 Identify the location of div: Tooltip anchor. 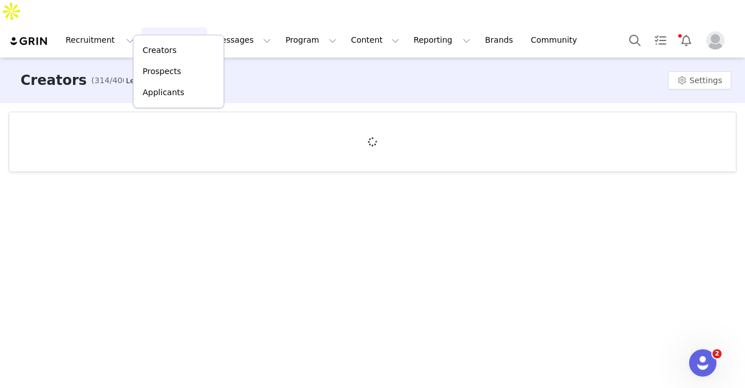
(145, 81).